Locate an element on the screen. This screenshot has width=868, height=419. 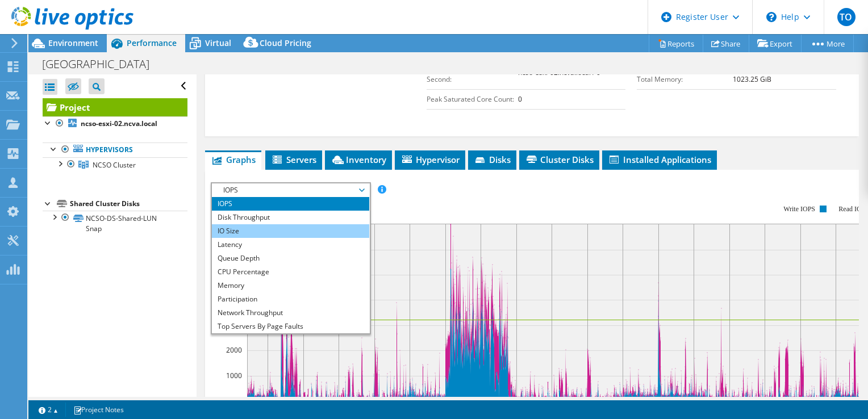
a: More is located at coordinates (827, 43).